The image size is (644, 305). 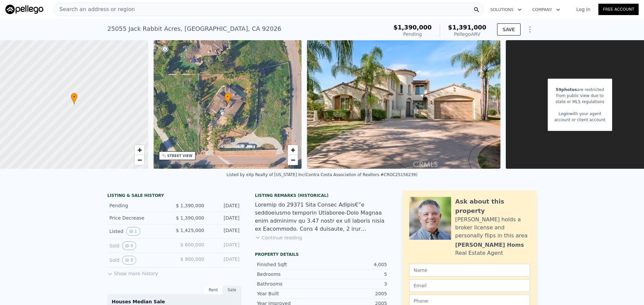 I want to click on button: Solutions, so click(x=506, y=10).